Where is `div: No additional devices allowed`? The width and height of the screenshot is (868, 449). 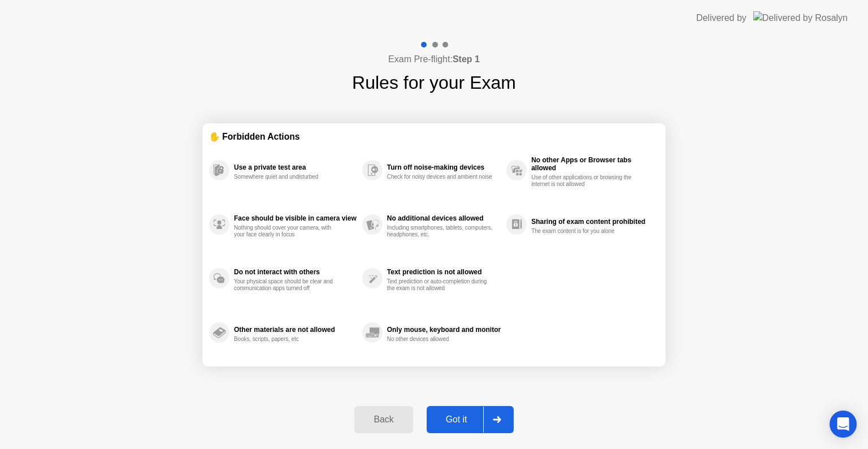
div: No additional devices allowed is located at coordinates (444, 218).